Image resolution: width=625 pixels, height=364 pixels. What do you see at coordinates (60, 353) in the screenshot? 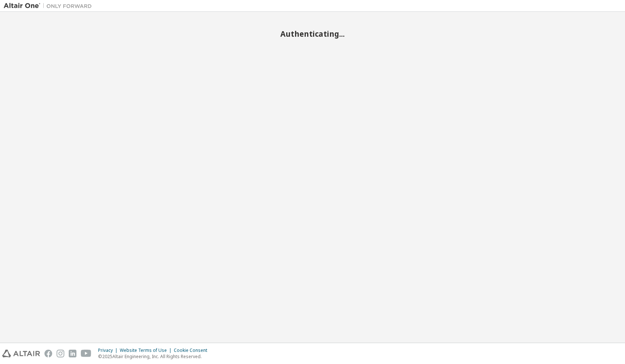
I see `img: instagram.svg` at bounding box center [60, 353].